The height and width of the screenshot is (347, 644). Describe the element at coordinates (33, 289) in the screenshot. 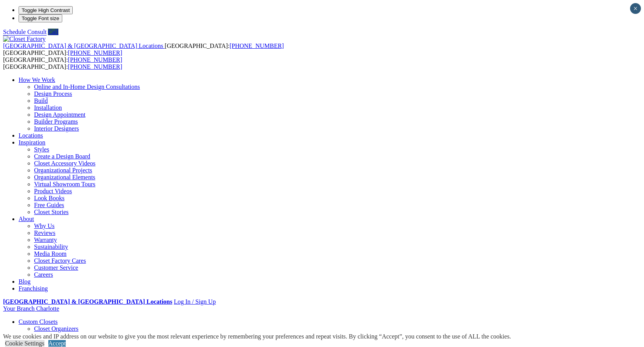

I see `a: Franchising` at that location.